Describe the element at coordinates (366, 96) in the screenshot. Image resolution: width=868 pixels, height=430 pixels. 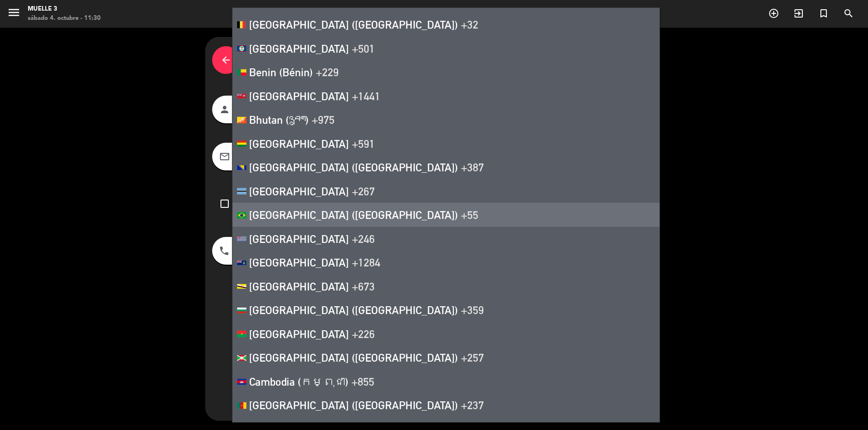
I see `span: +1441` at that location.